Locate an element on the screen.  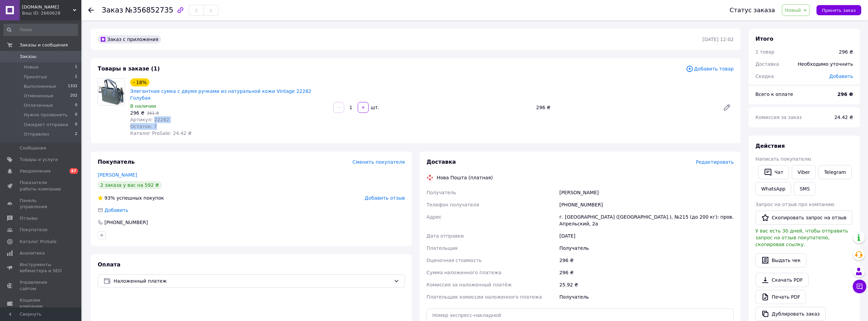
span: Каталог ProSale: 24.42 ₴ is located at coordinates (161, 133).